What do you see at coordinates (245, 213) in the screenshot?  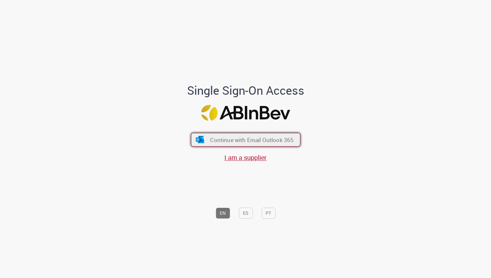 I see `button: ES` at bounding box center [245, 213].